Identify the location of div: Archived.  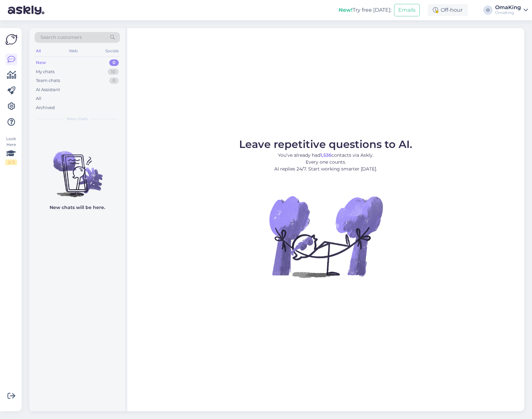
(45, 108).